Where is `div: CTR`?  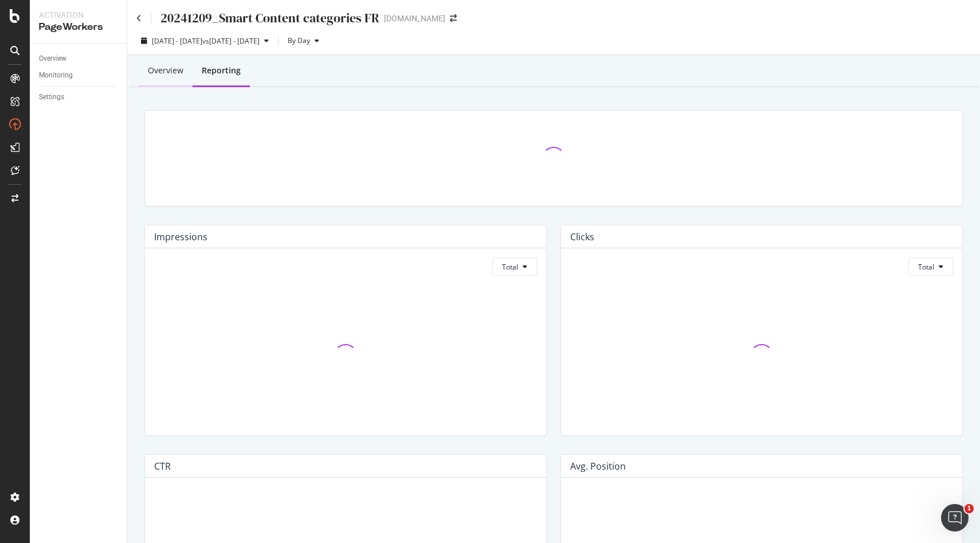
div: CTR is located at coordinates (162, 466).